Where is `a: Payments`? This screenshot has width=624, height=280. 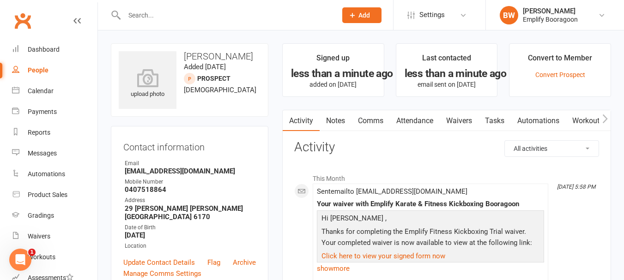
a: Payments is located at coordinates (55, 112).